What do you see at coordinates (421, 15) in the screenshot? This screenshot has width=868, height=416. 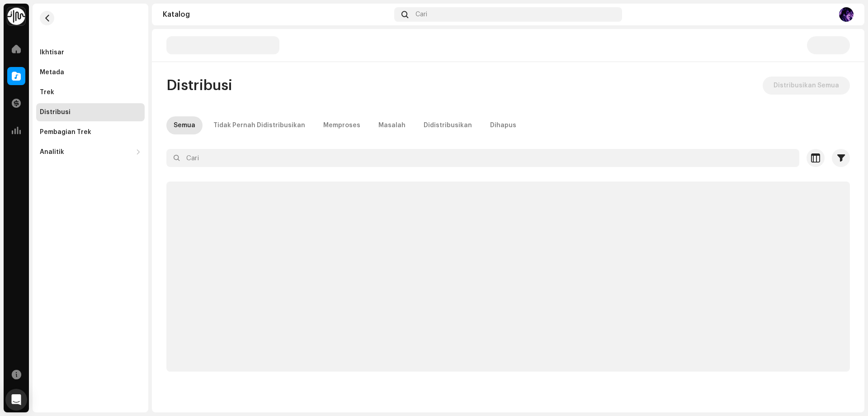 I see `span: Cari` at bounding box center [421, 15].